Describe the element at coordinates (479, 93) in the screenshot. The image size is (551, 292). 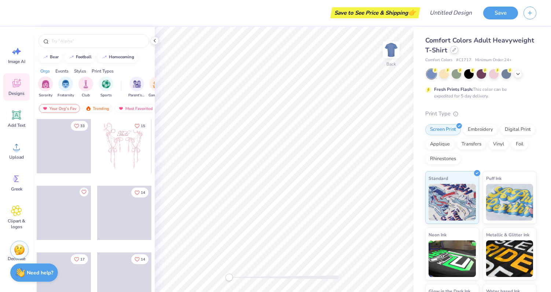
I see `div: This color can be expedited for 5 day delivery.` at that location.